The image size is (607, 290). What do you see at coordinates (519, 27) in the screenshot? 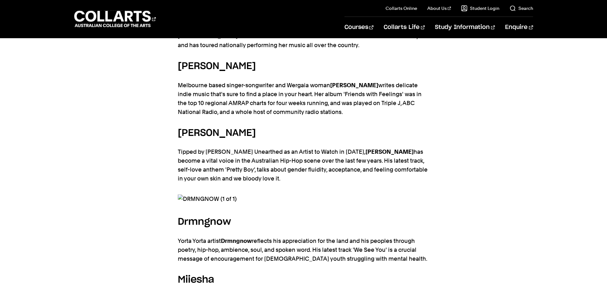
I see `a: Enquire` at bounding box center [519, 27].